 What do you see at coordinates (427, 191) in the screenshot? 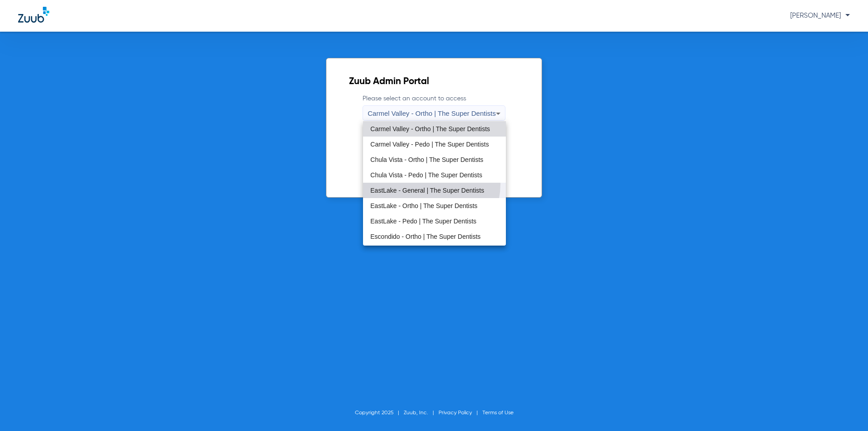
I see `span: EastLake - General | The Super Dentists` at bounding box center [427, 191].